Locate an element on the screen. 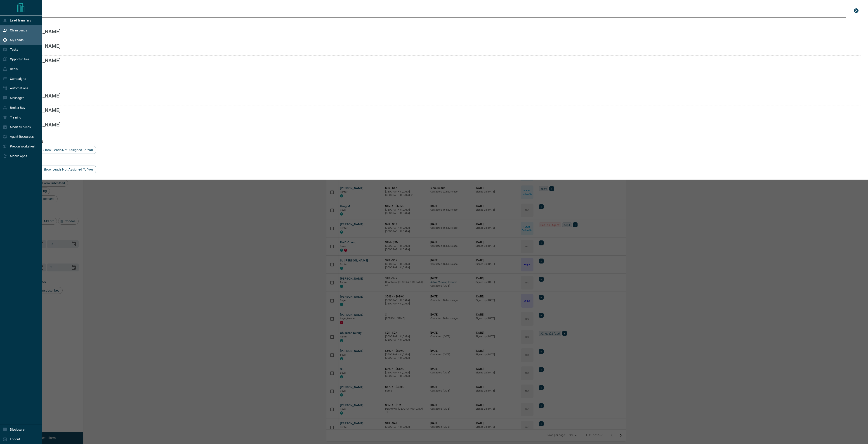 This screenshot has width=868, height=444. h3: id matches is located at coordinates (439, 161).